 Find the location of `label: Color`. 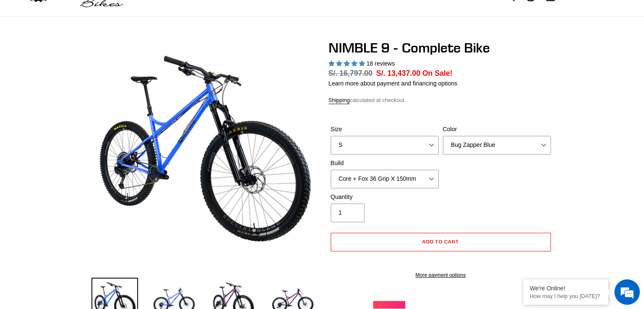

label: Color is located at coordinates (496, 129).